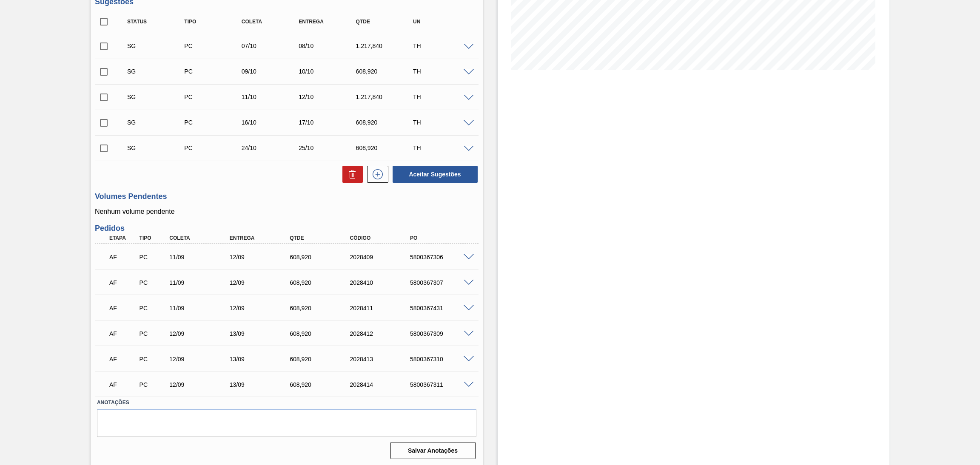 The width and height of the screenshot is (980, 465). I want to click on h3: Volumes Pendentes, so click(287, 197).